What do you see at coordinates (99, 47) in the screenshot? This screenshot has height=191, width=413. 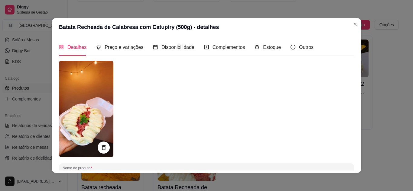 I see `span: tags` at bounding box center [99, 47].